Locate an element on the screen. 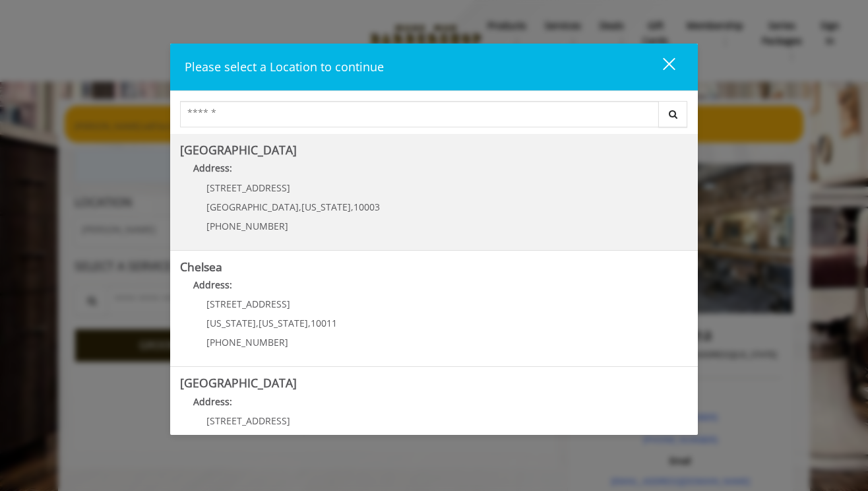 This screenshot has height=491, width=868. b: Chelsea is located at coordinates (201, 266).